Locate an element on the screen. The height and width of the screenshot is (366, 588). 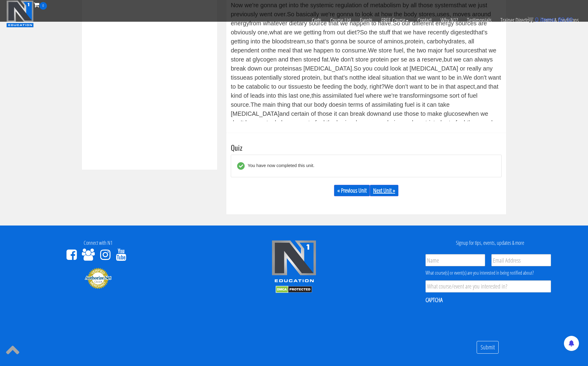
bdi: 0.00 is located at coordinates (566, 20).